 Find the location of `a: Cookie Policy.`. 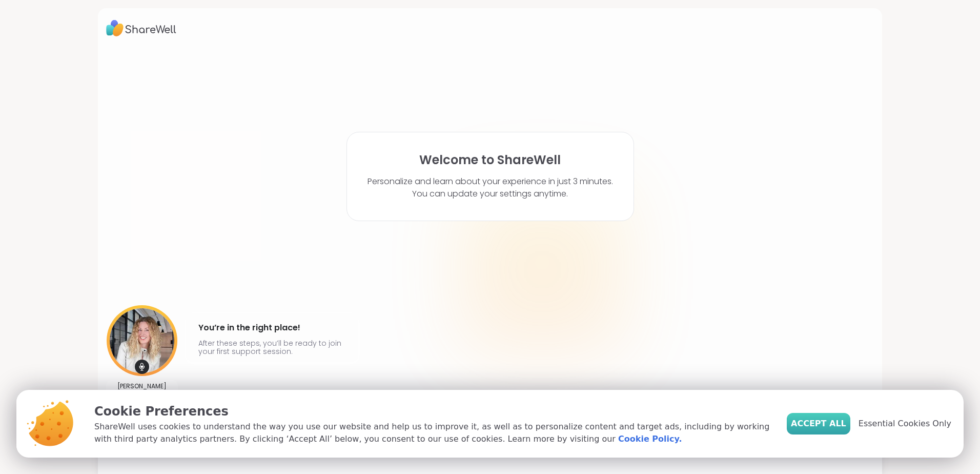

a: Cookie Policy. is located at coordinates (650, 439).